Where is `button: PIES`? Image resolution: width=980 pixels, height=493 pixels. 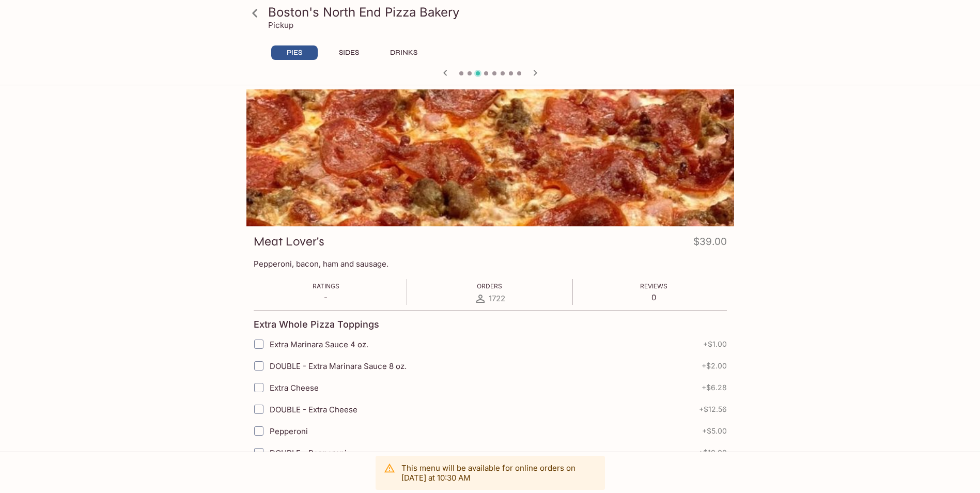 button: PIES is located at coordinates (295, 53).